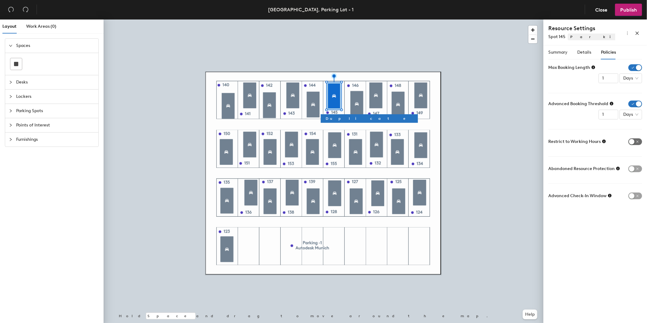  Describe the element at coordinates (581, 169) in the screenshot. I see `span: Abandoned Resource Protection` at that location.